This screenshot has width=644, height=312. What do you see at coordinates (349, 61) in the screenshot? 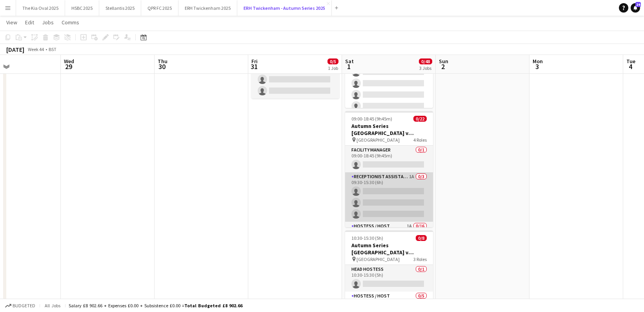
I see `span: Sat` at bounding box center [349, 61].